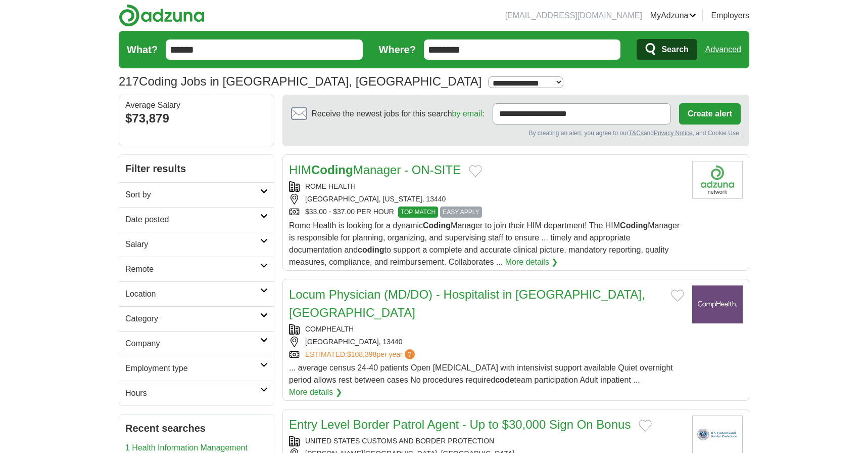 This screenshot has width=868, height=453. What do you see at coordinates (197, 368) in the screenshot?
I see `a: Employment type` at bounding box center [197, 368].